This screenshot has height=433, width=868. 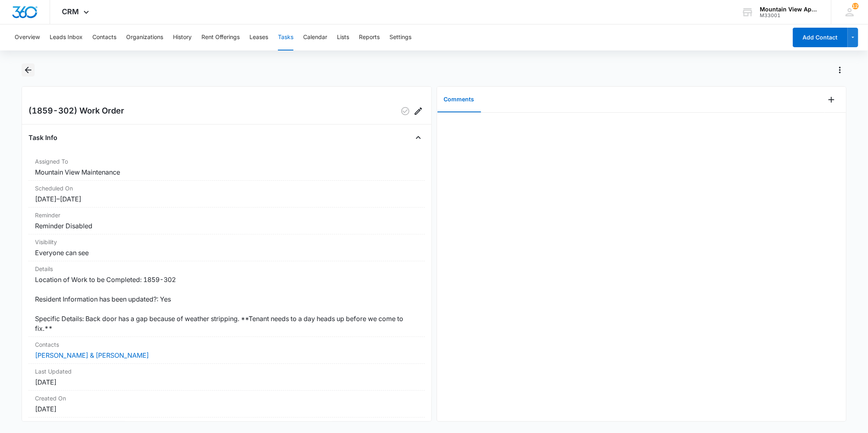 I want to click on button: Leases, so click(x=259, y=38).